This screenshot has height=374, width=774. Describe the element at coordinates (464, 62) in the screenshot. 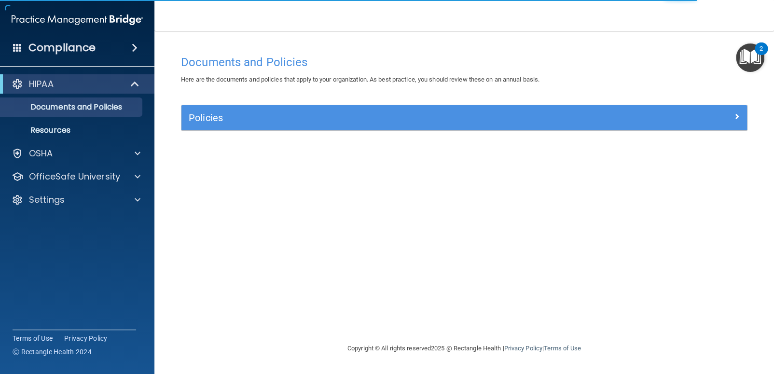

I see `h4: Documents and Policies` at that location.